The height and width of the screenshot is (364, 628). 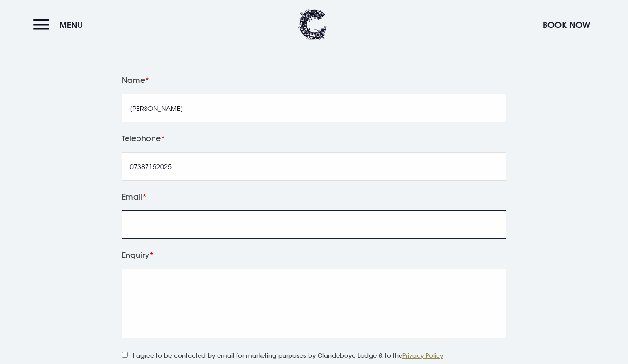 What do you see at coordinates (125, 354) in the screenshot?
I see `input: I agree to be contacted by email for marketing purposes by Clandeboye Lodge & to thePrivacy Policy` at bounding box center [125, 354].